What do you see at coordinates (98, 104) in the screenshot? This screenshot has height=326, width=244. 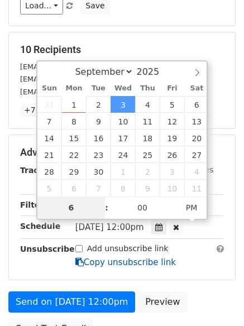 I see `span: September 2, 2025` at bounding box center [98, 104].